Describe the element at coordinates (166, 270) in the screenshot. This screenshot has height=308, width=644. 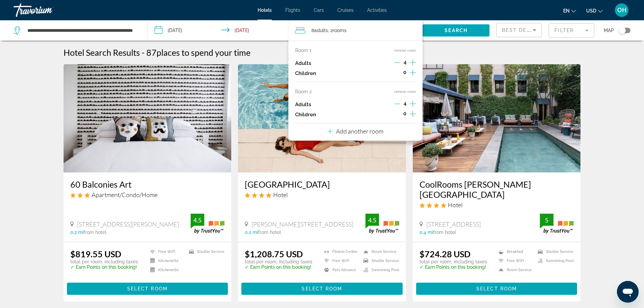
I see `li: Kitchenette` at that location.